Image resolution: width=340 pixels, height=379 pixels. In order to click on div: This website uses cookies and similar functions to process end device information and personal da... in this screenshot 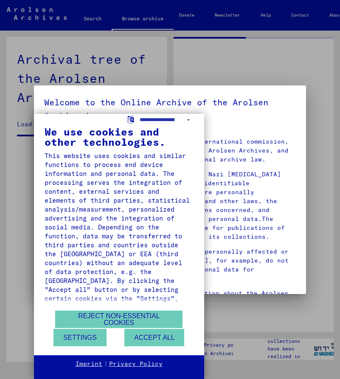, I will do `click(119, 249)`.